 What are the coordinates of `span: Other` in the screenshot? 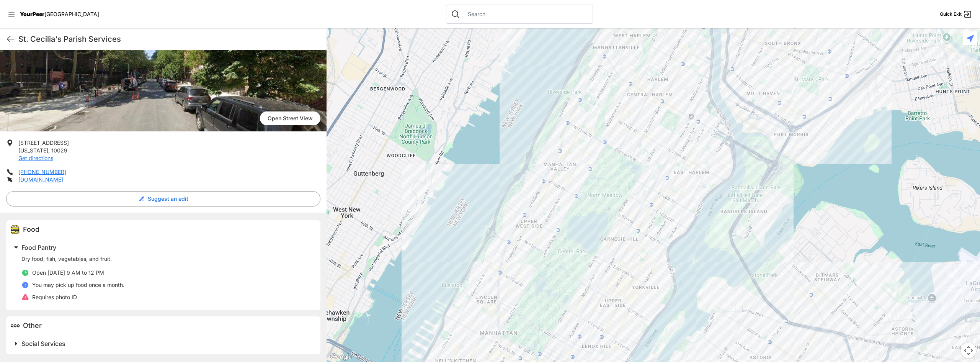 It's located at (32, 325).